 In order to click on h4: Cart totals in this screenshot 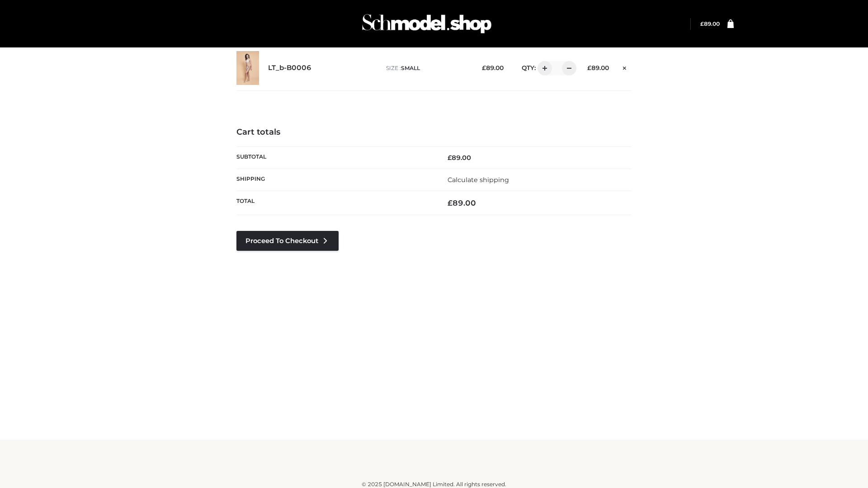, I will do `click(434, 132)`.